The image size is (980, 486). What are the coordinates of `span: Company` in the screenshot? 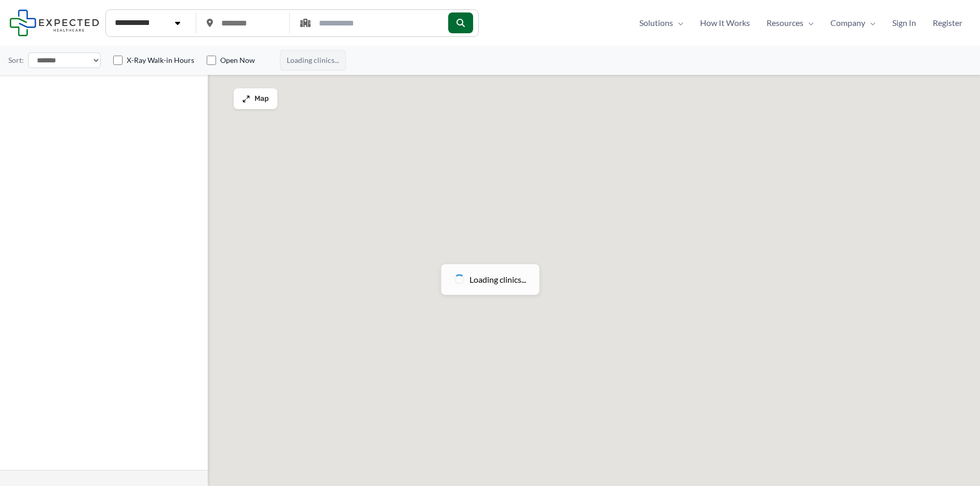 It's located at (848, 23).